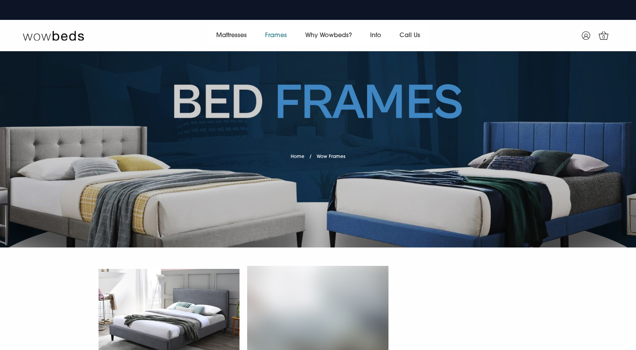 The image size is (636, 350). I want to click on a: Frames, so click(276, 36).